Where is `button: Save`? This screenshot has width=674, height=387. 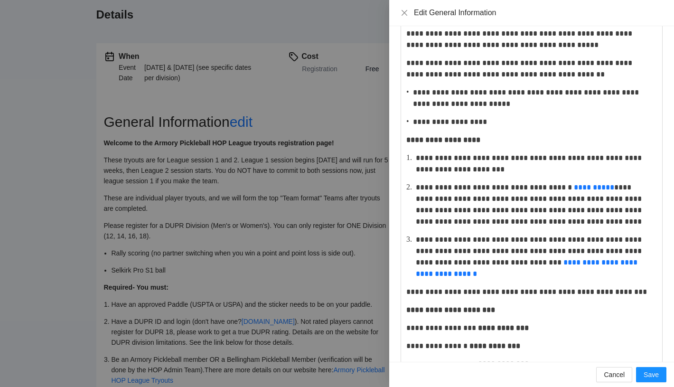 button: Save is located at coordinates (651, 374).